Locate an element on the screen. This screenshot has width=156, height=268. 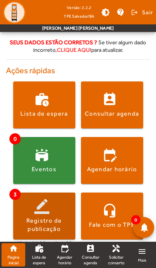
button: Sair is located at coordinates (141, 12).